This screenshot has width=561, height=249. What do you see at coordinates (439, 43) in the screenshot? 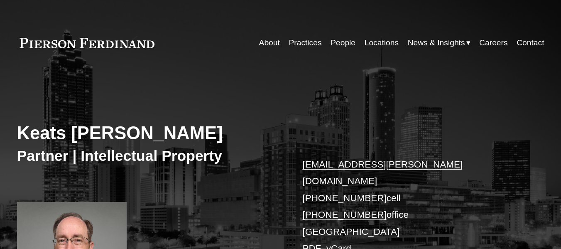
I see `a: folder dropdown` at bounding box center [439, 43].